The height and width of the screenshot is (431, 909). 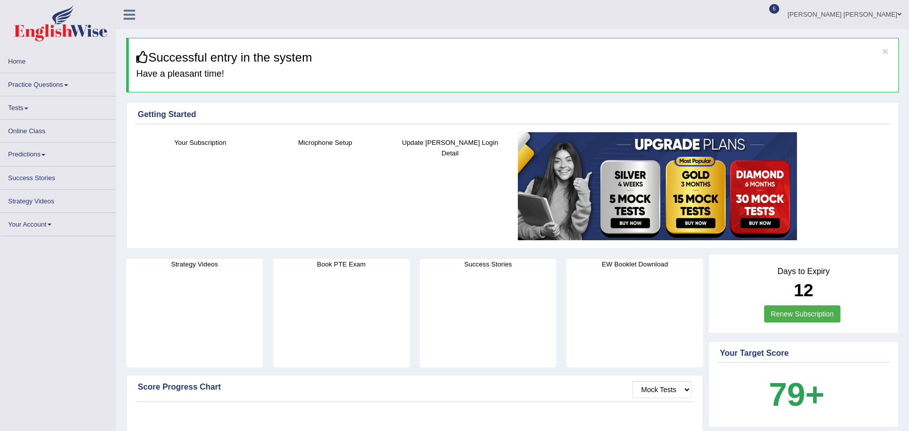 What do you see at coordinates (194, 264) in the screenshot?
I see `h4: Strategy Videos` at bounding box center [194, 264].